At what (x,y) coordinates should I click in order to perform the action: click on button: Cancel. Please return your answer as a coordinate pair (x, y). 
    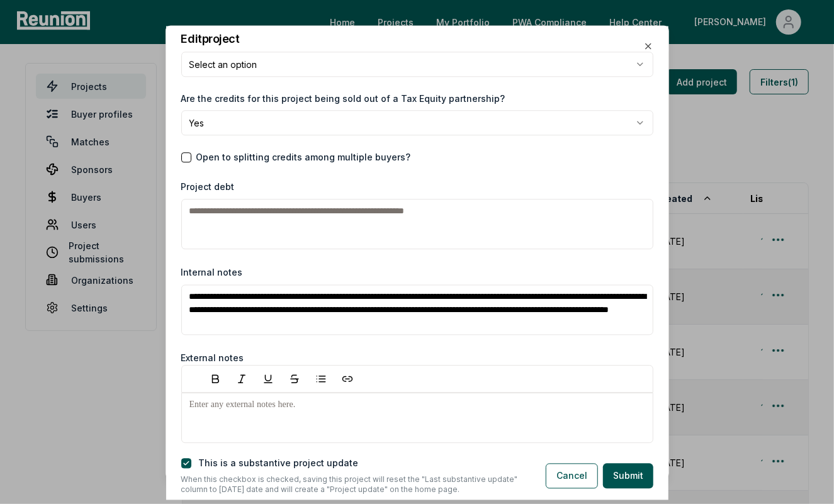
    Looking at the image, I should click on (572, 476).